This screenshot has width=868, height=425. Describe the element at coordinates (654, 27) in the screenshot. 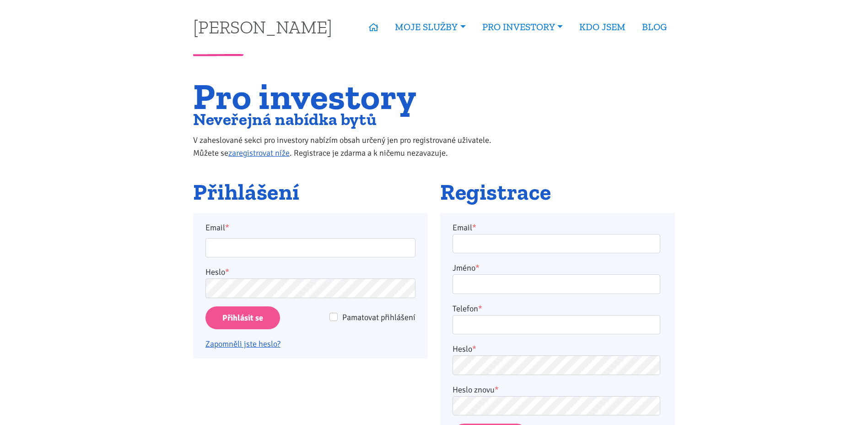

I see `a: BLOG` at that location.